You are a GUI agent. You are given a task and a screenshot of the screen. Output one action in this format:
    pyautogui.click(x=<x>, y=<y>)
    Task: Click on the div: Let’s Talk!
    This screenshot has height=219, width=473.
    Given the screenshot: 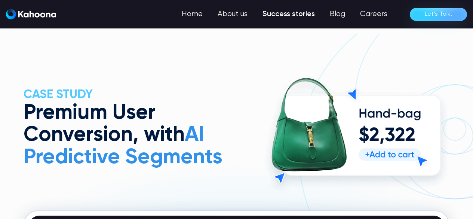 What is the action you would take?
    pyautogui.click(x=438, y=14)
    